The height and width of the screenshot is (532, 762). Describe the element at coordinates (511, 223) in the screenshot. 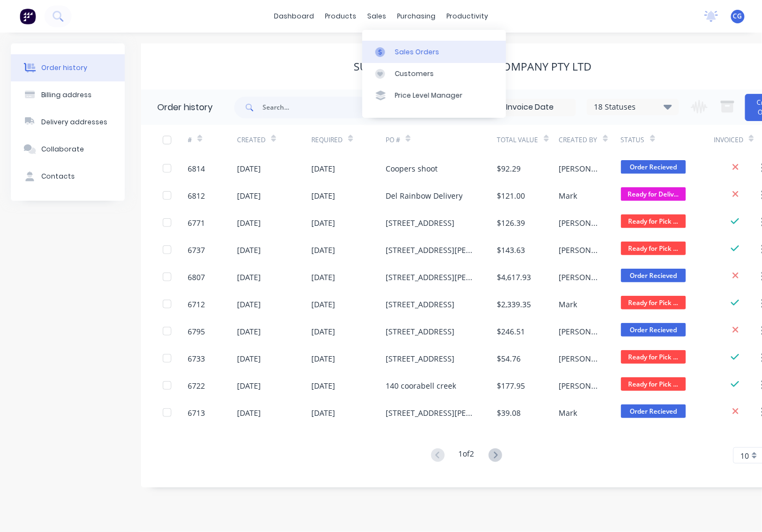

I see `div: $126.39` at that location.